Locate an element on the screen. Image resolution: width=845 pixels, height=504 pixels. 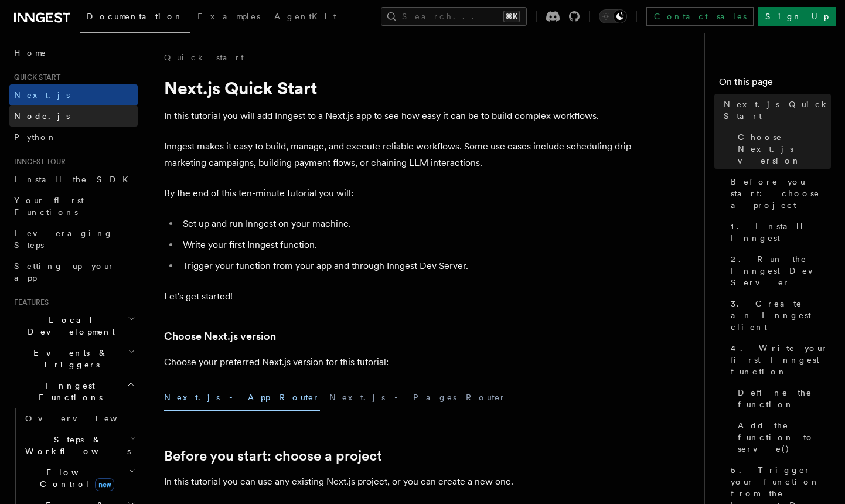
p: In this tutorial you can use any existing Next.js project, or you can create a new one. is located at coordinates (399, 482).